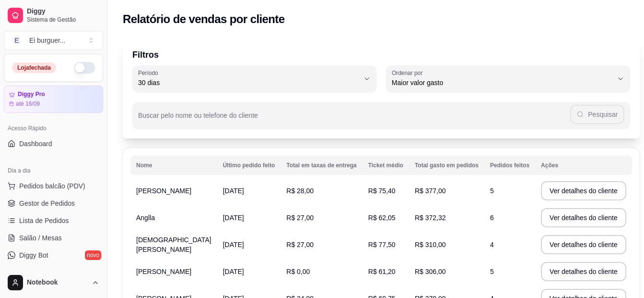  Describe the element at coordinates (254, 79) in the screenshot. I see `button: Período30 dias` at that location.